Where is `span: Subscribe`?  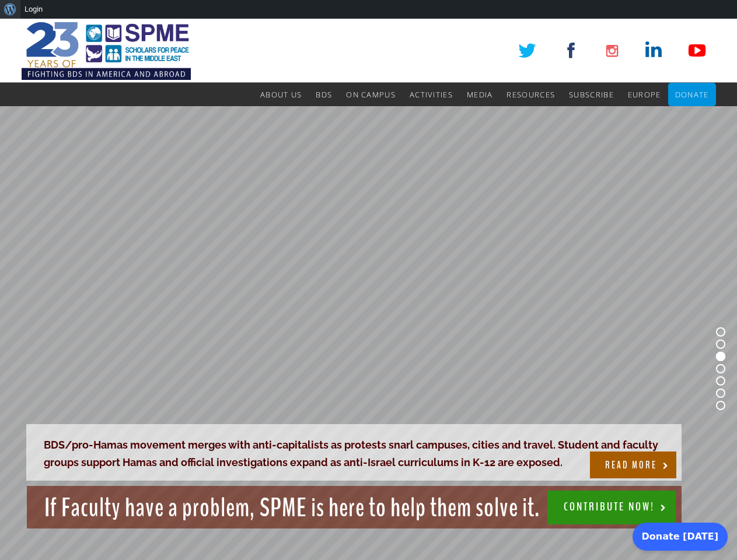 span: Subscribe is located at coordinates (591, 95).